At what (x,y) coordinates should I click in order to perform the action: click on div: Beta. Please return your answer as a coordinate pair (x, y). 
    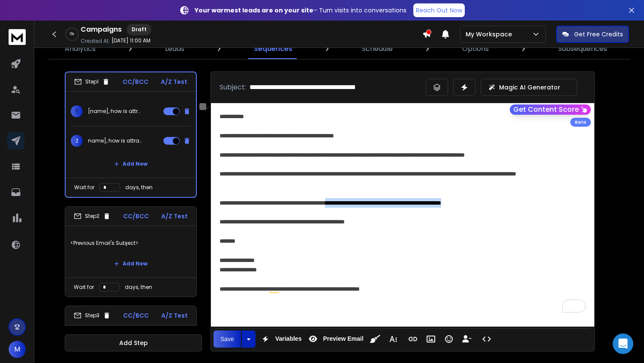
    Looking at the image, I should click on (580, 122).